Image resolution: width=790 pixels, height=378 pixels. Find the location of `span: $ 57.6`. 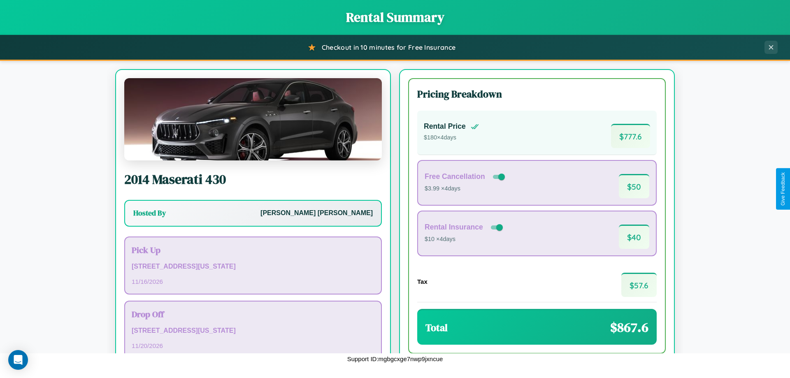

span: $ 57.6 is located at coordinates (639, 285).